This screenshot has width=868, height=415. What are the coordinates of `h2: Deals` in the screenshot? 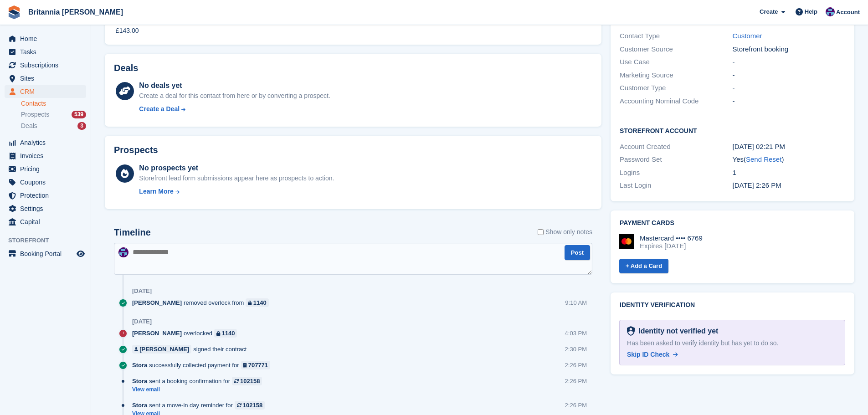 It's located at (126, 68).